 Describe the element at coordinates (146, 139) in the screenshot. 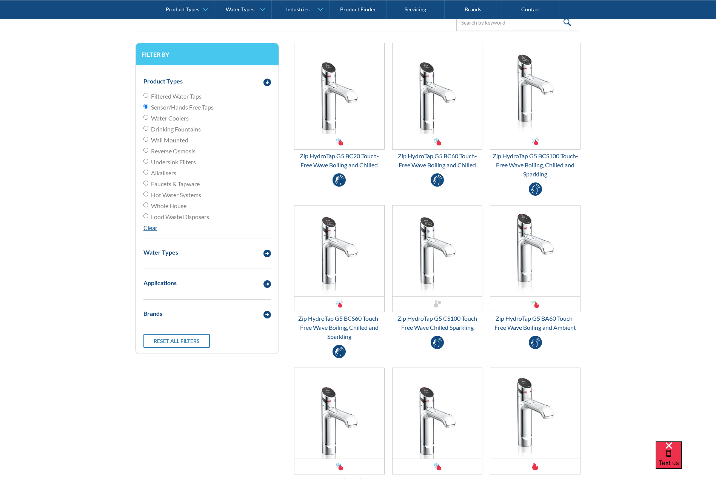

I see `input: Wall Mounted` at that location.